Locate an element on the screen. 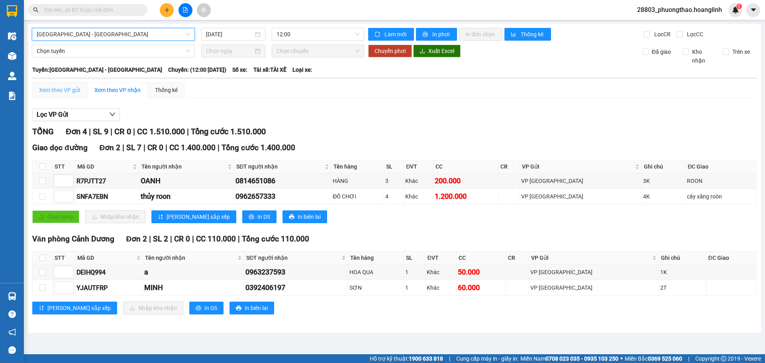 This screenshot has height=363, width=765. div: SNFA7EBN is located at coordinates (107, 196).